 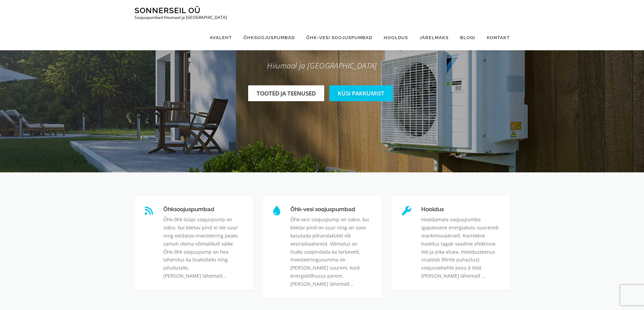 I want to click on a: Õhksoojuspumbad, so click(x=269, y=37).